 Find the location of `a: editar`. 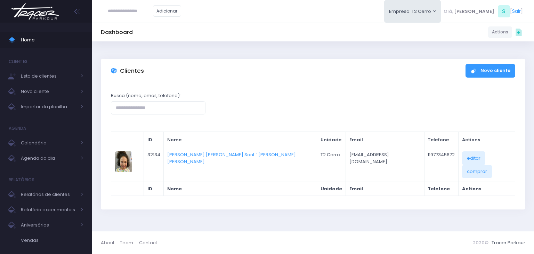

a: editar is located at coordinates (473, 158).